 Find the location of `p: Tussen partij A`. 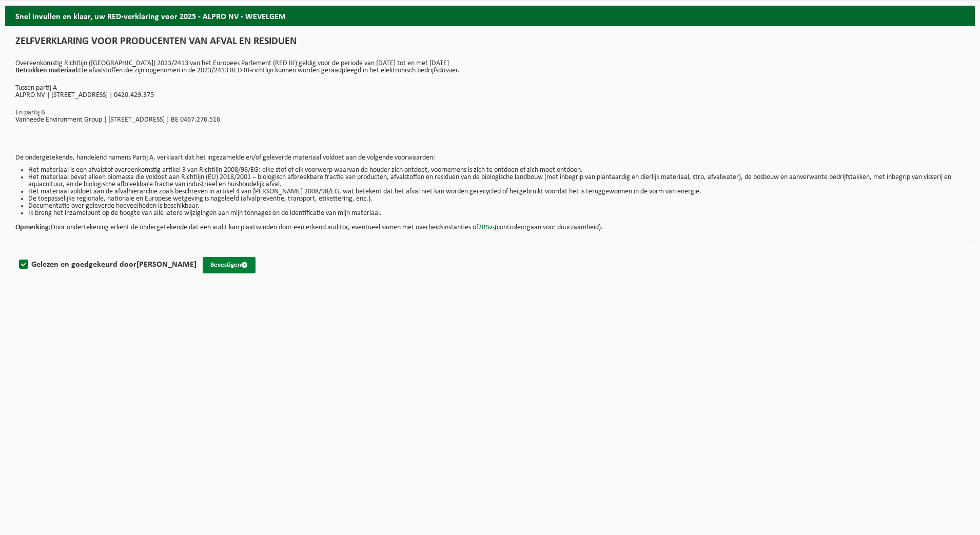

p: Tussen partij A is located at coordinates (490, 88).